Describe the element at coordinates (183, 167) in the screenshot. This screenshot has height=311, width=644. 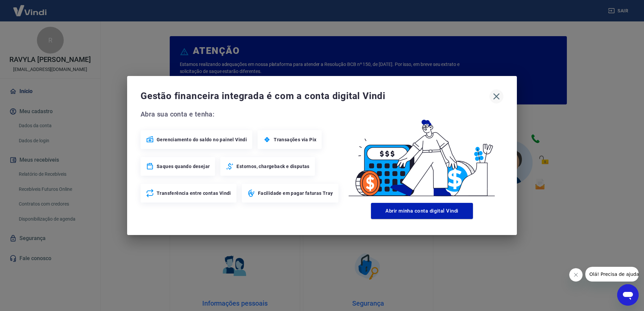
I see `span: Saques quando desejar` at that location.